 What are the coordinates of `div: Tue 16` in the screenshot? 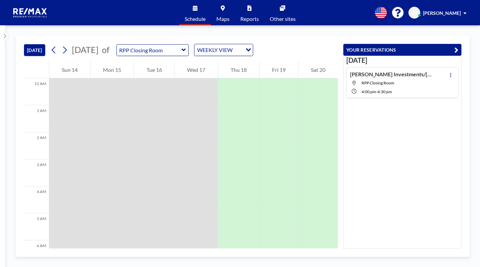 It's located at (154, 70).